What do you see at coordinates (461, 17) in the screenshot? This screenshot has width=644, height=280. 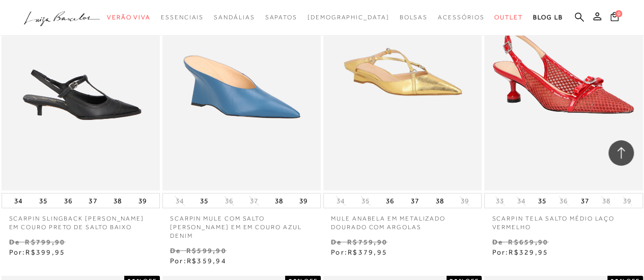 I see `span: Acessórios` at bounding box center [461, 17].